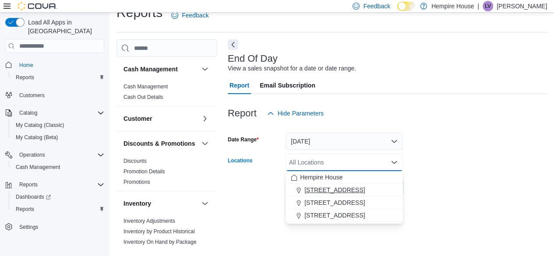 The height and width of the screenshot is (256, 554). What do you see at coordinates (321, 177) in the screenshot?
I see `span: Hempire House` at bounding box center [321, 177].